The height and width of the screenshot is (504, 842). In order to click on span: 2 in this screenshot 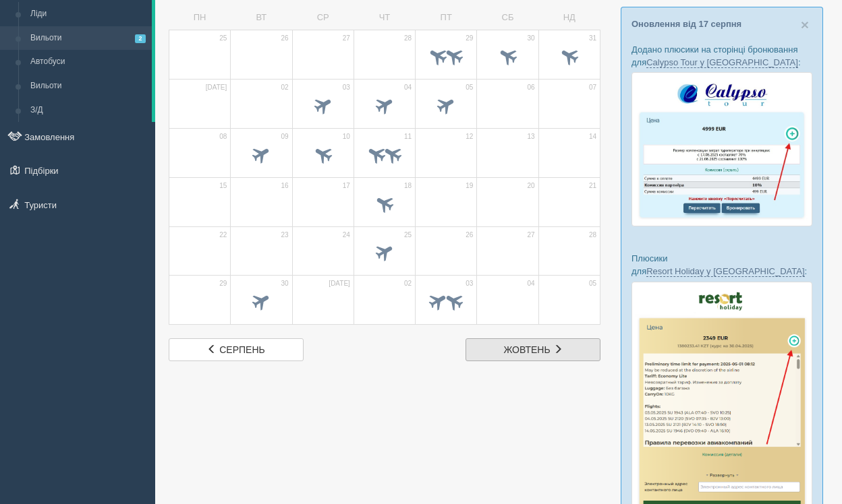, I will do `click(140, 38)`.